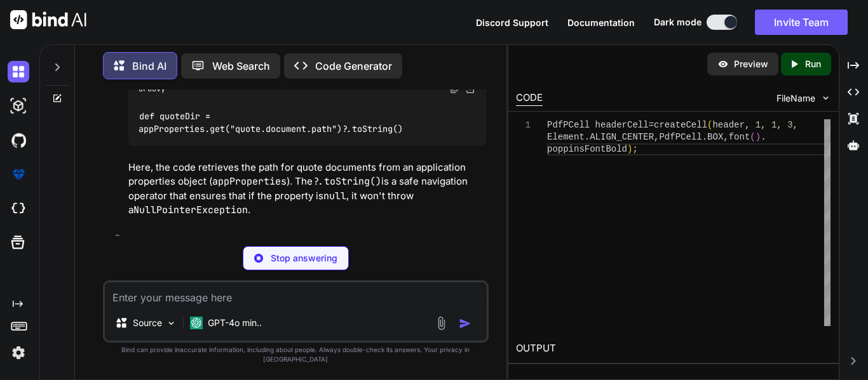 The height and width of the screenshot is (380, 868). I want to click on span: ALIGN_CENTER, so click(621, 137).